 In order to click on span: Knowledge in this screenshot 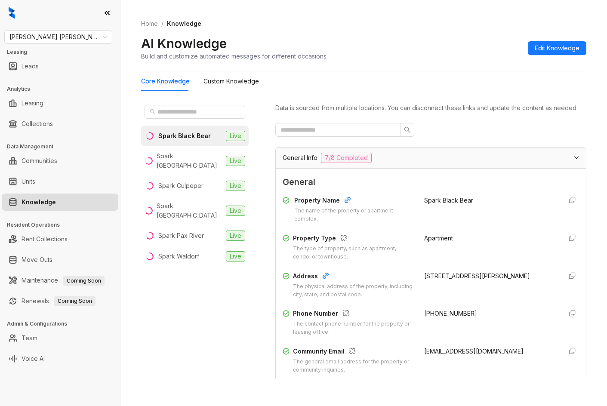, I will do `click(184, 23)`.